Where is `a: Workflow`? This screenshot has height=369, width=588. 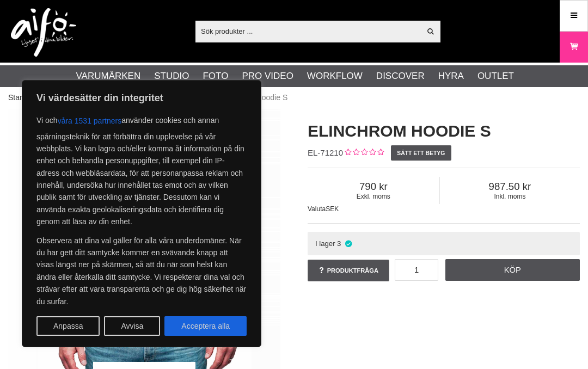
a: Workflow is located at coordinates (335, 76).